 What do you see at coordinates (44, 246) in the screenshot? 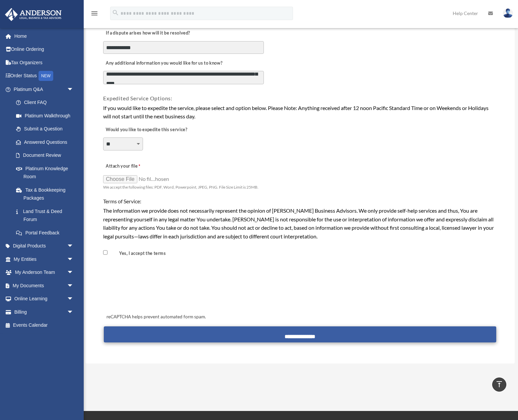
I see `a: Digital Productsarrow_drop_down` at bounding box center [44, 246].